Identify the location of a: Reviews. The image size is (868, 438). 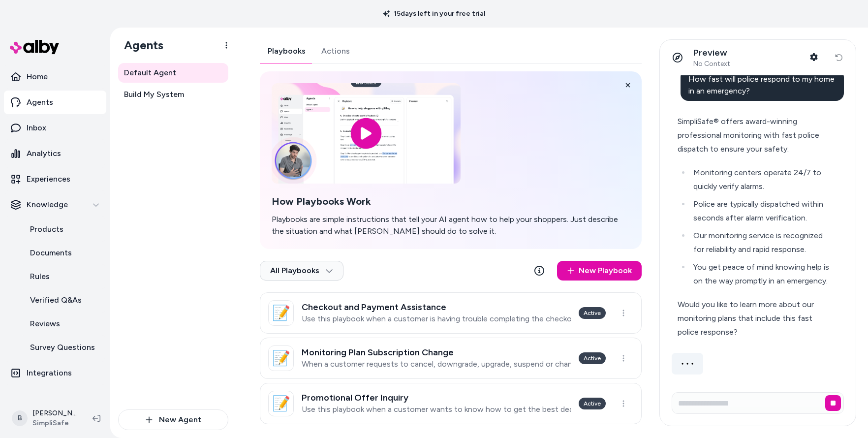
(63, 324).